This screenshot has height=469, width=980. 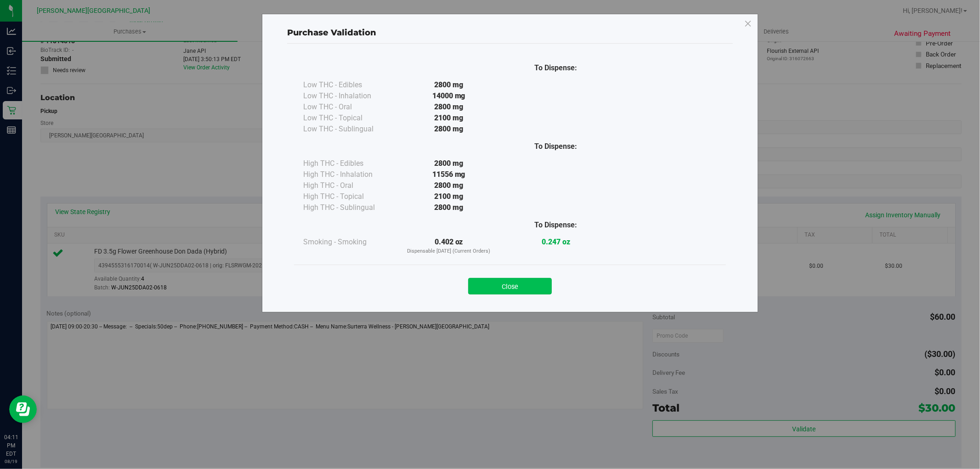 I want to click on div: Smoking - Smoking, so click(x=349, y=242).